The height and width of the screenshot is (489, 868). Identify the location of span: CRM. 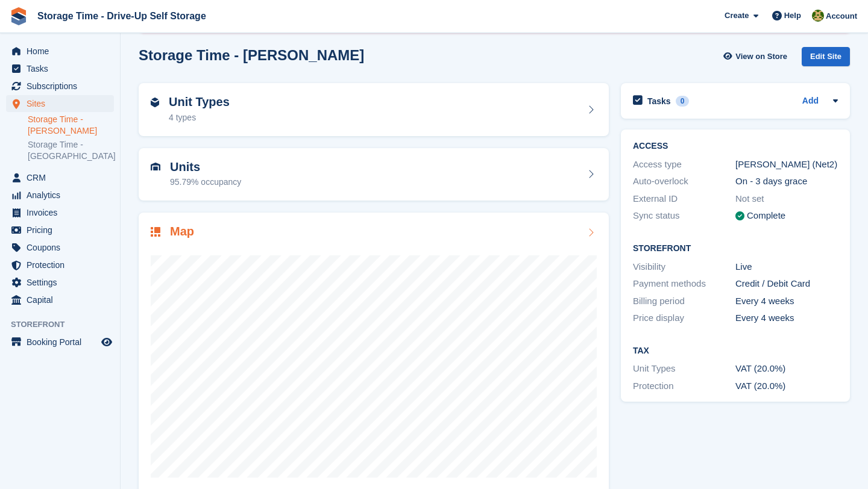
(63, 177).